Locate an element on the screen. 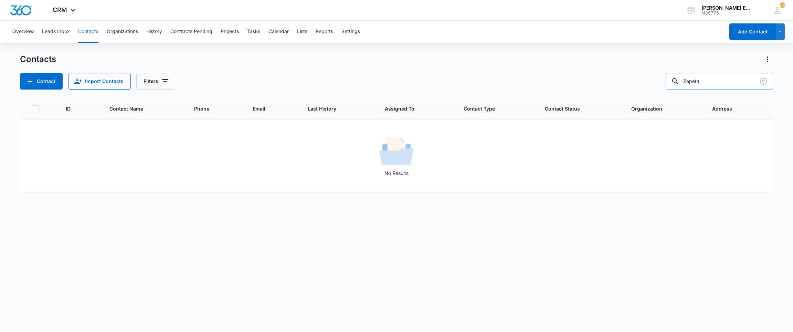 The width and height of the screenshot is (793, 332). button: Tasks is located at coordinates (254, 32).